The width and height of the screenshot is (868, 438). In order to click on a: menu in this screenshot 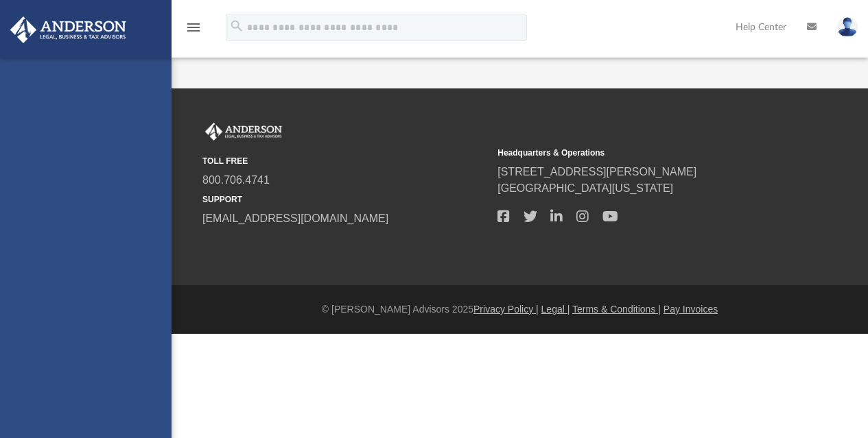, I will do `click(193, 31)`.